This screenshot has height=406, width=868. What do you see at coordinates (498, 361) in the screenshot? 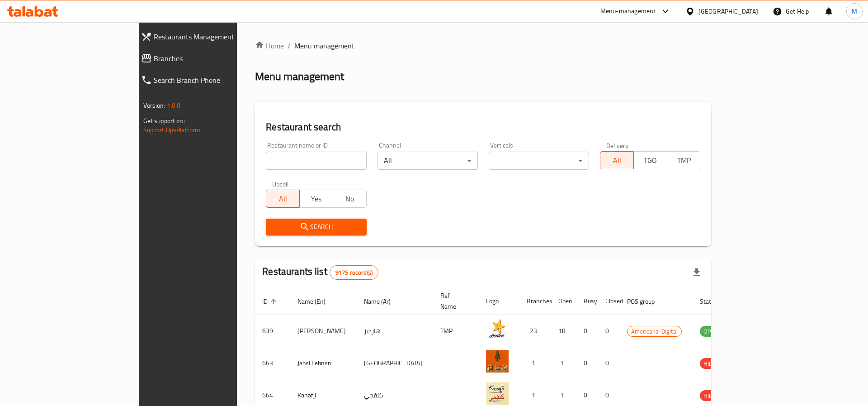
I see `img: Jabal Lebnan` at bounding box center [498, 361].